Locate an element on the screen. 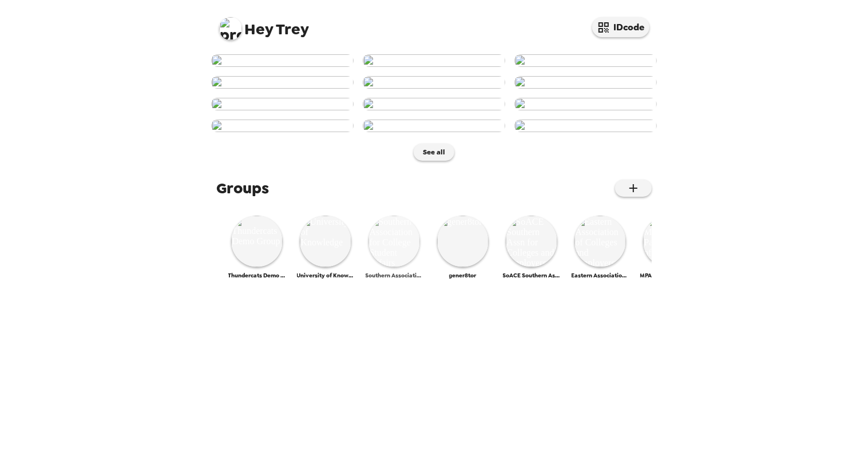 The height and width of the screenshot is (473, 868). img: Eastern Association of Colleges and Employers is located at coordinates (600, 242).